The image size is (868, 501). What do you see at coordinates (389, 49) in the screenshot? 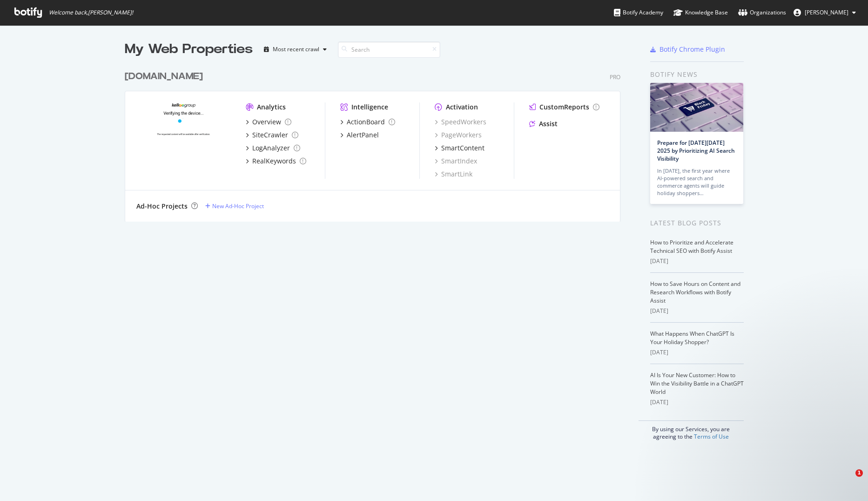
I see `input: Search` at bounding box center [389, 49].